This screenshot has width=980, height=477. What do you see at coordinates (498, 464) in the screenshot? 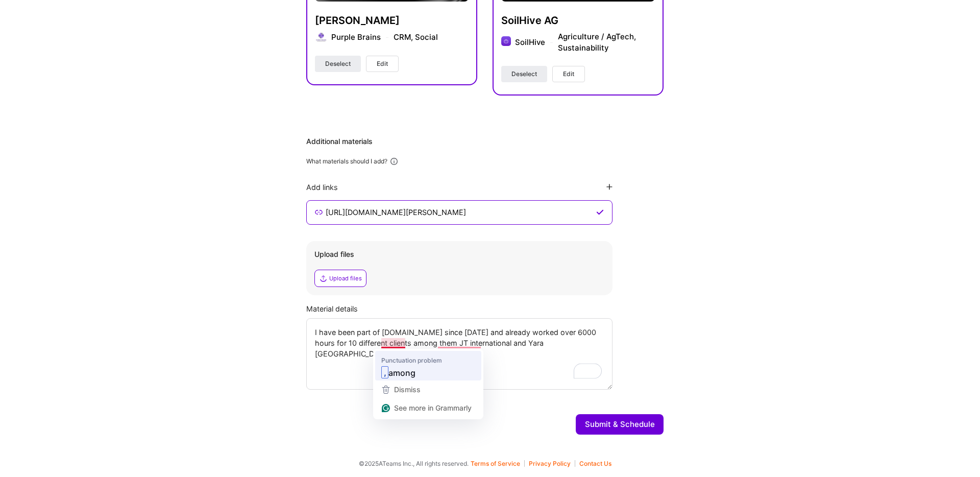
I see `button: Terms of Service` at bounding box center [498, 464].